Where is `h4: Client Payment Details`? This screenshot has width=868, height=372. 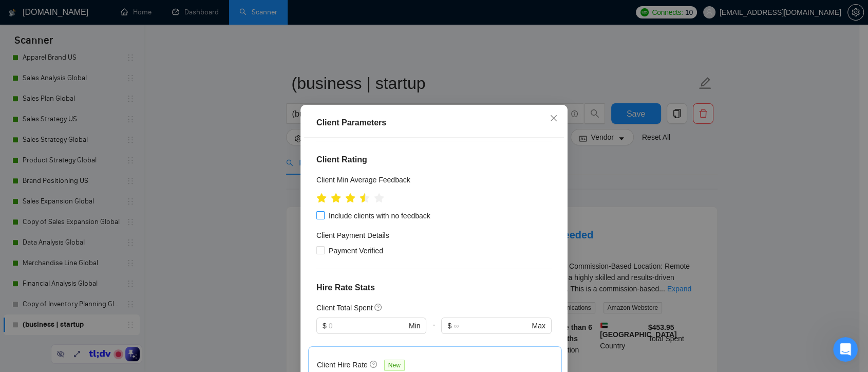
h4: Client Payment Details is located at coordinates (353, 236).